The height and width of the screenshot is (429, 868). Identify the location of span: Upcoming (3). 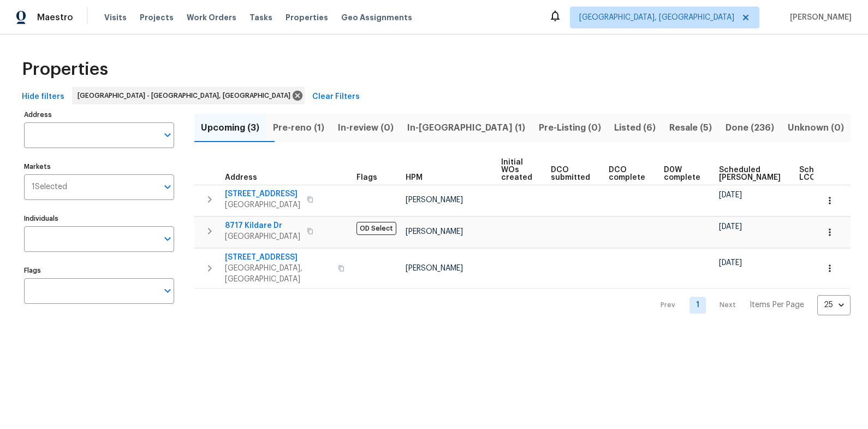
(230, 128).